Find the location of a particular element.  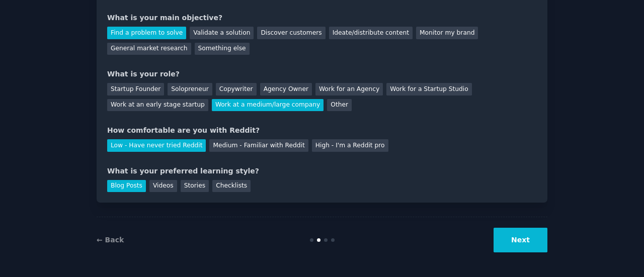

div: Blog Posts is located at coordinates (126, 186).